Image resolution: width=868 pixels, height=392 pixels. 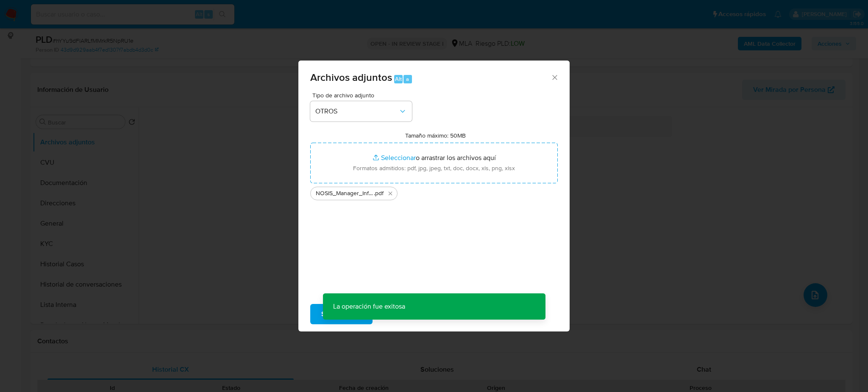 I want to click on span: Cancelar, so click(x=401, y=314).